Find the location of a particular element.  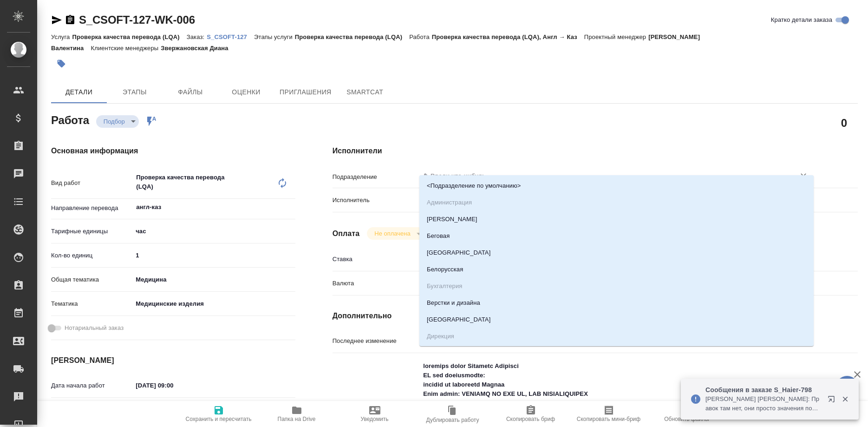

p: Валюта is located at coordinates (376, 283).